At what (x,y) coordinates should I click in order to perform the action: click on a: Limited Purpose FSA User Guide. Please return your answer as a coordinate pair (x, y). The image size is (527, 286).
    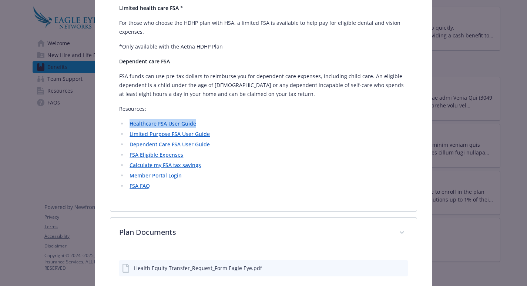
    Looking at the image, I should click on (170, 134).